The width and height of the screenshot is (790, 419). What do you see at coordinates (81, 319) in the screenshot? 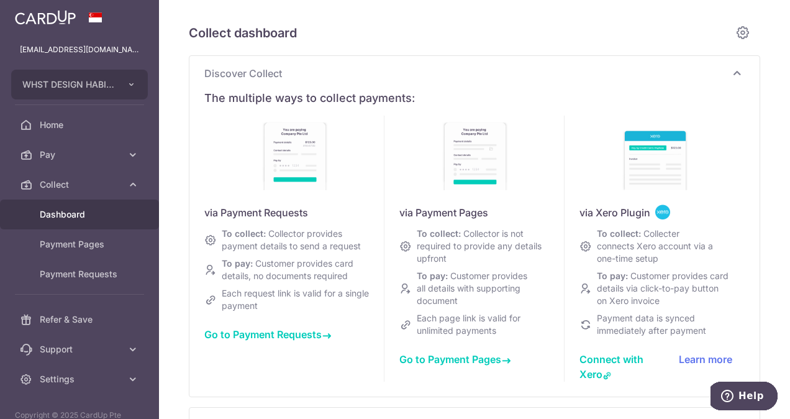
I see `span: Refer & Save` at bounding box center [81, 319].